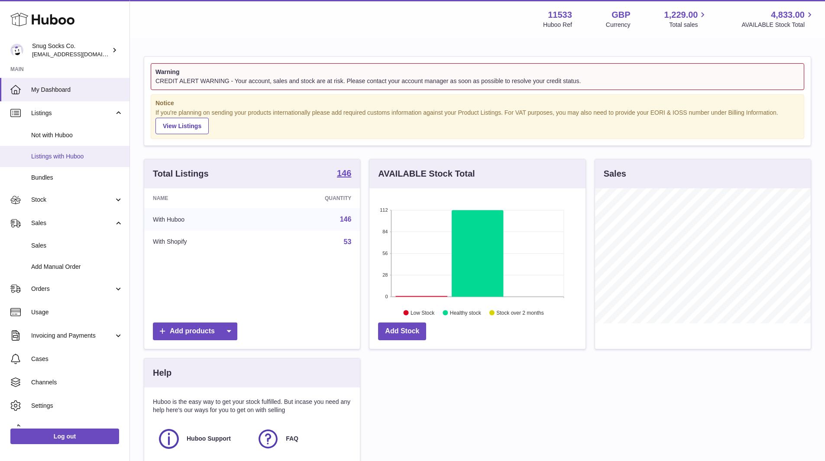  Describe the element at coordinates (615, 174) in the screenshot. I see `h3: Sales` at that location.